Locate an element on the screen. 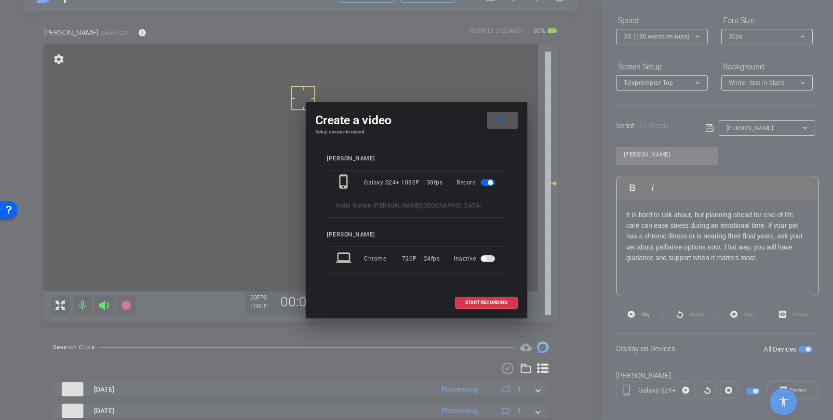  mat-icon: close is located at coordinates (500, 120).